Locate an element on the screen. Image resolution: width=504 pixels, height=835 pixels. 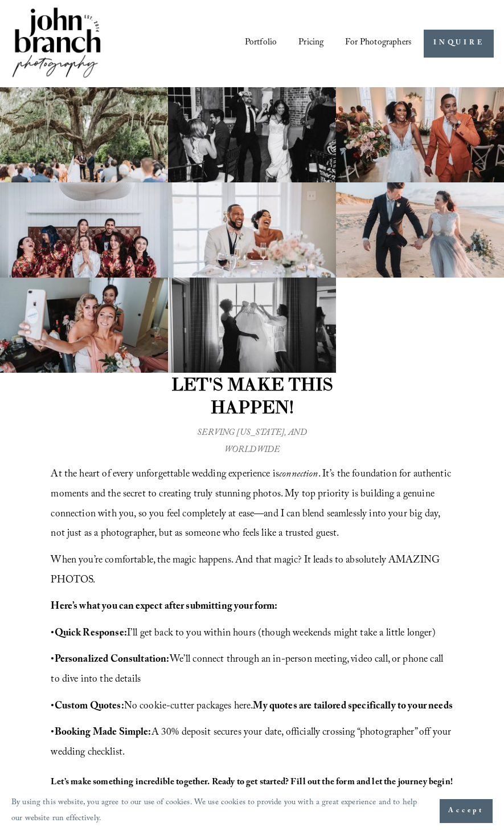
span: • A 30% deposit secures your date, officially crossing “photographer” off your wedding checklist. is located at coordinates (252, 743).